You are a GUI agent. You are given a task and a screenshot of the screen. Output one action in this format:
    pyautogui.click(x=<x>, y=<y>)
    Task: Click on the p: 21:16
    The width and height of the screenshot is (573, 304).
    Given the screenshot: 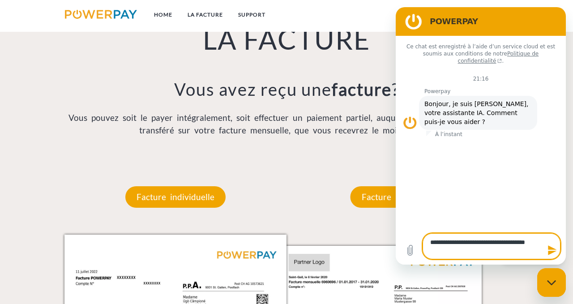 What is the action you would take?
    pyautogui.click(x=85, y=72)
    